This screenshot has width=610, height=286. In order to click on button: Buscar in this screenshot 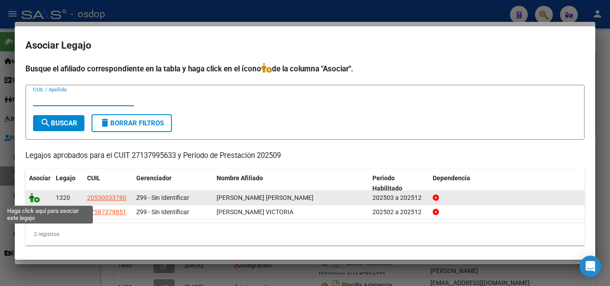, I will do `click(58, 123)`.